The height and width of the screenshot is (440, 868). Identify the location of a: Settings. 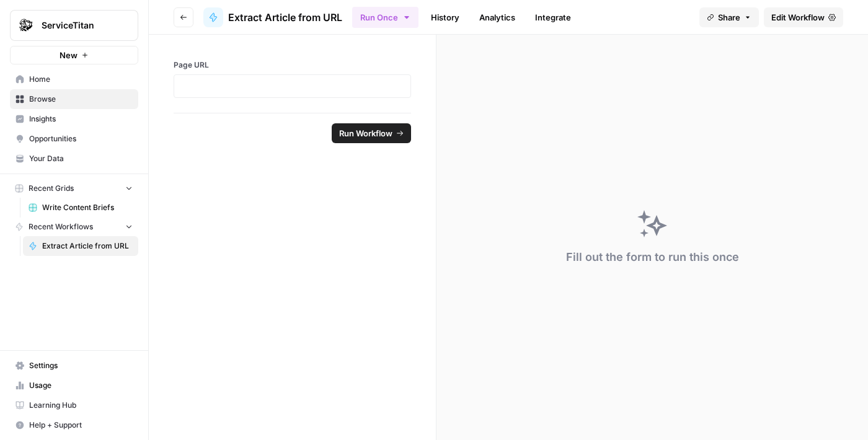
(73, 366).